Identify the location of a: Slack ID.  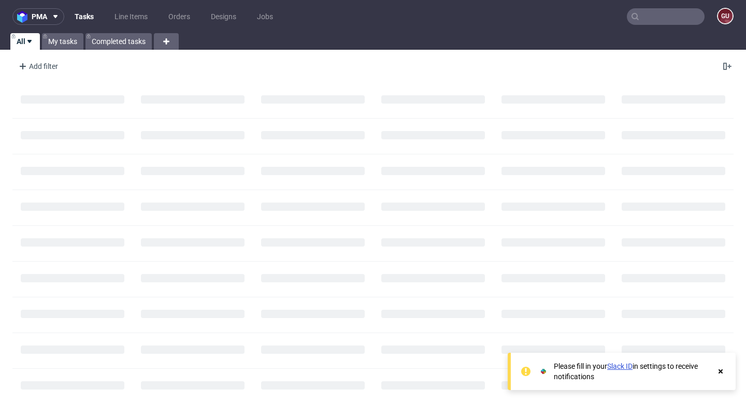
(620, 366).